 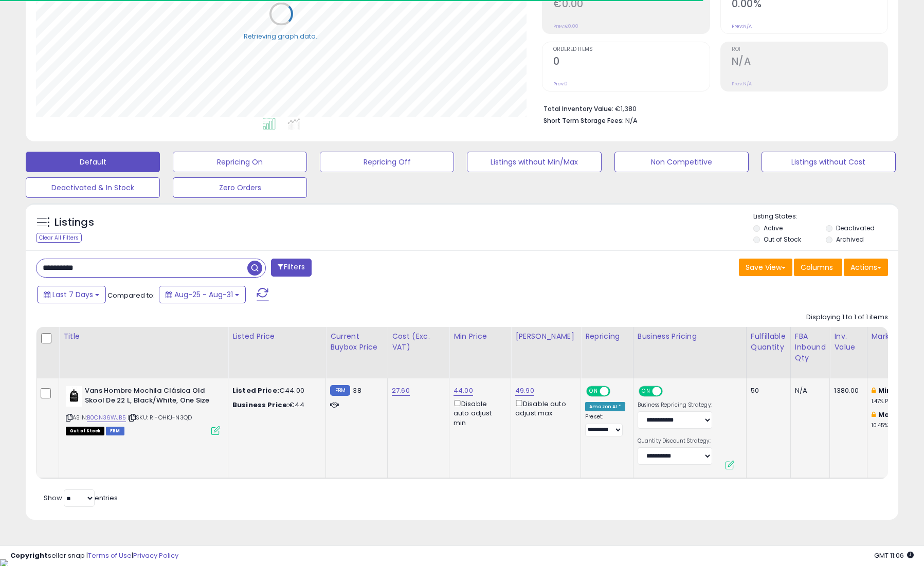 I want to click on a: B0CN36WJB5, so click(x=106, y=417).